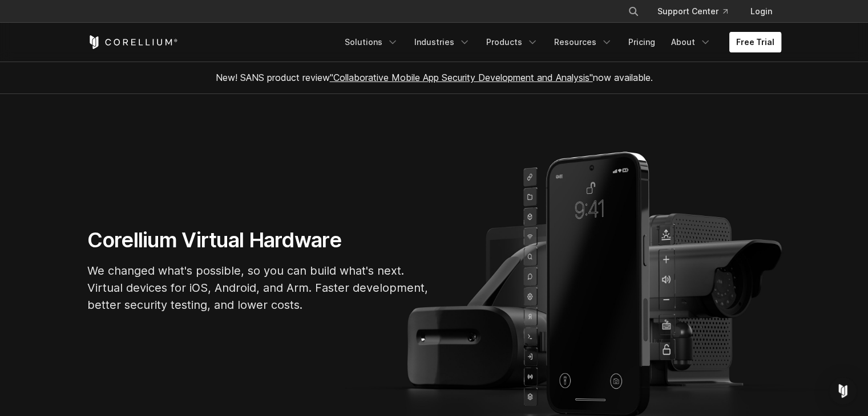 The image size is (868, 416). What do you see at coordinates (133, 42) in the screenshot?
I see `a: Corellium Home` at bounding box center [133, 42].